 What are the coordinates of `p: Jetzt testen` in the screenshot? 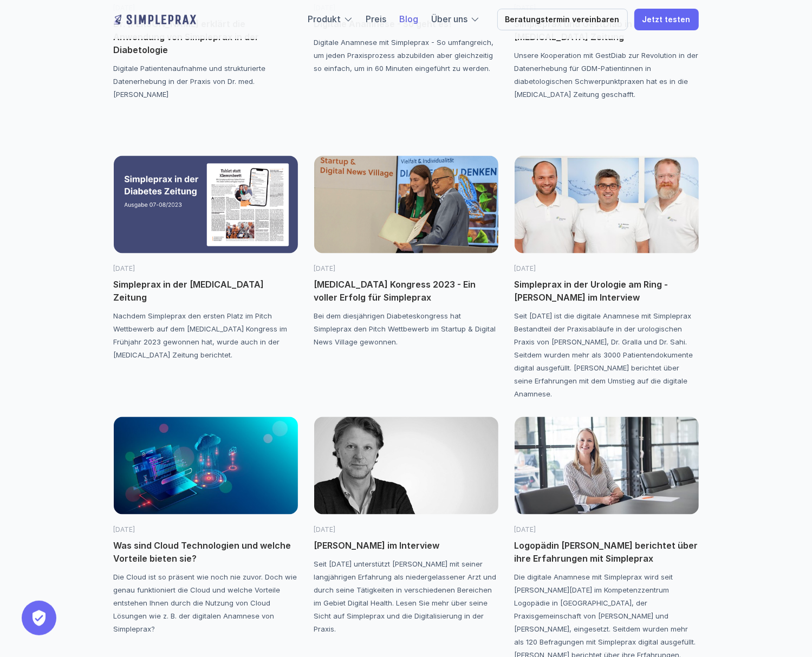 It's located at (666, 19).